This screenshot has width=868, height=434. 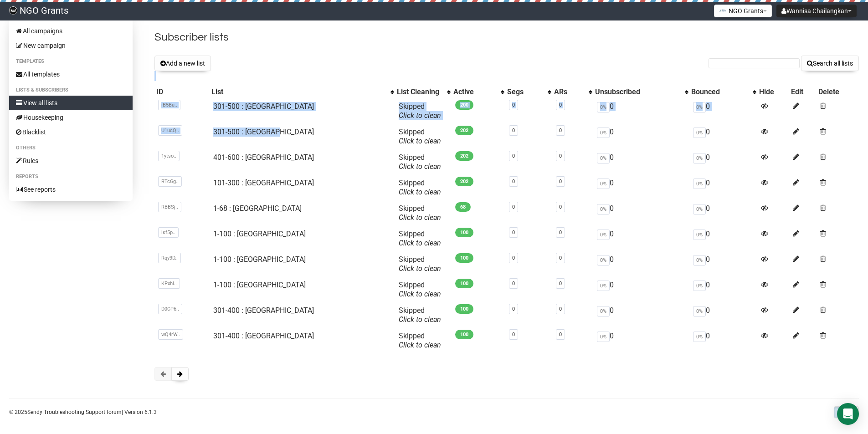 What do you see at coordinates (71, 45) in the screenshot?
I see `a: New campaign` at bounding box center [71, 45].